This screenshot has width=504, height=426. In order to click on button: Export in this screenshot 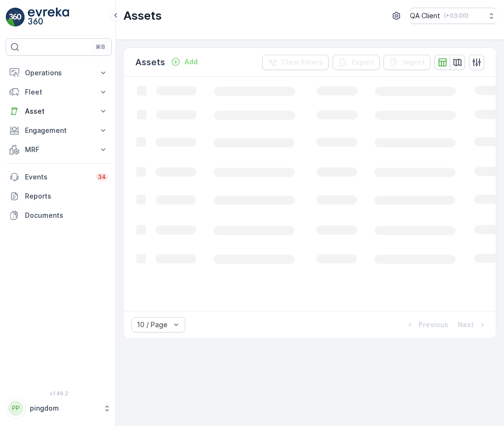, I will do `click(356, 62)`.